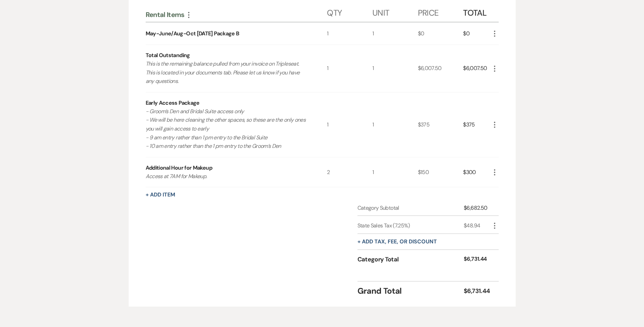  What do you see at coordinates (173, 103) in the screenshot?
I see `div: Early Access Package` at bounding box center [173, 103].